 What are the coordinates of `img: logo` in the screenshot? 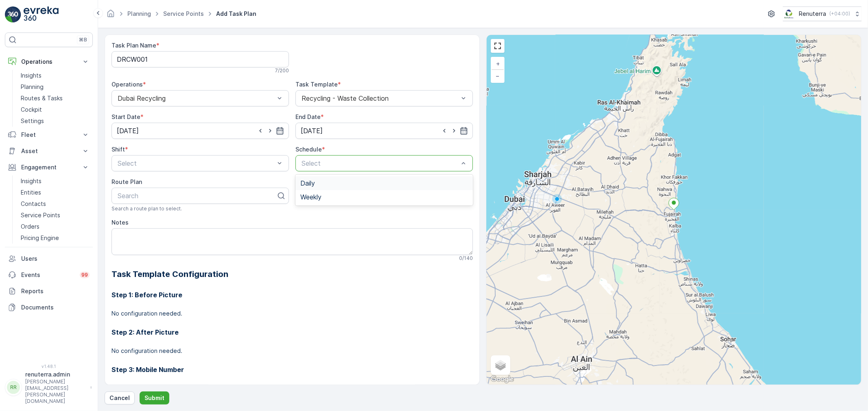 It's located at (13, 14).